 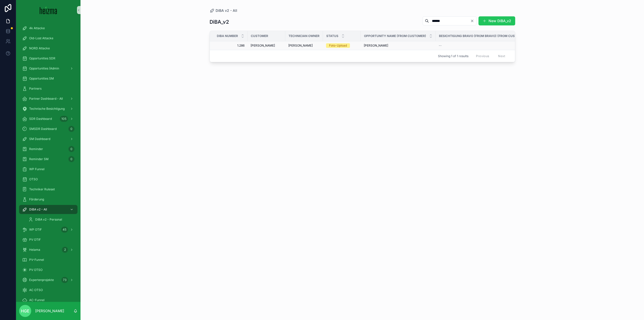 I want to click on a: Expertenprojekte73, so click(x=48, y=280).